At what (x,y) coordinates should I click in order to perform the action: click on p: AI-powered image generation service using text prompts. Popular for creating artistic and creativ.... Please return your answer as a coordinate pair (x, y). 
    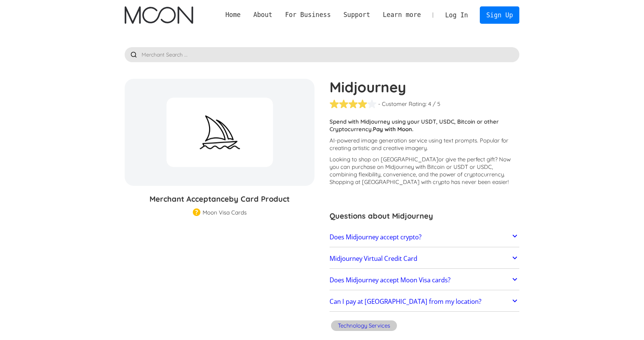
    Looking at the image, I should click on (424, 144).